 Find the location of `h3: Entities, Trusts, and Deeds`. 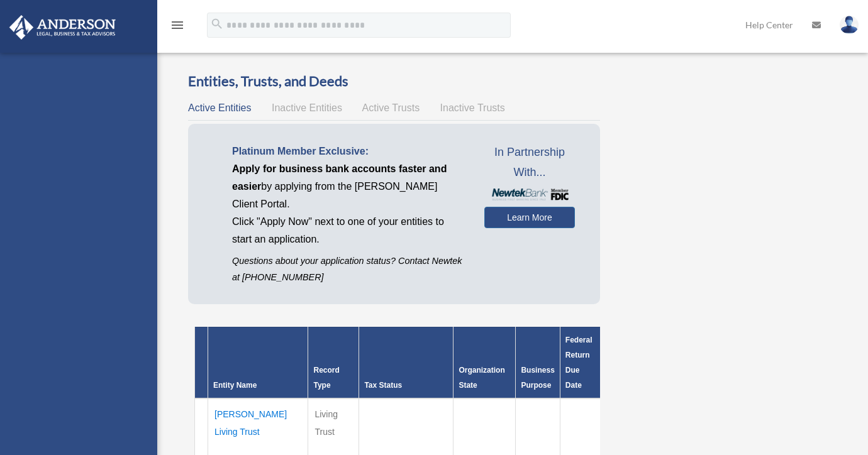

h3: Entities, Trusts, and Deeds is located at coordinates (394, 81).